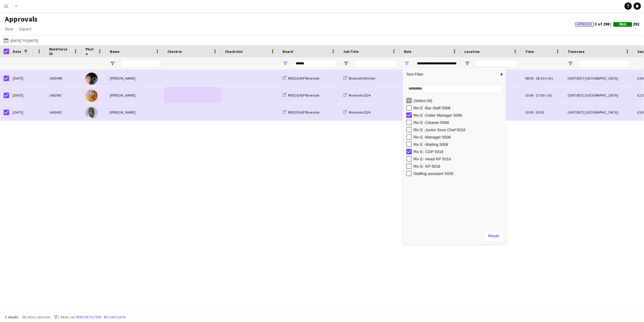  Describe the element at coordinates (351, 51) in the screenshot. I see `span: Job Title` at that location.